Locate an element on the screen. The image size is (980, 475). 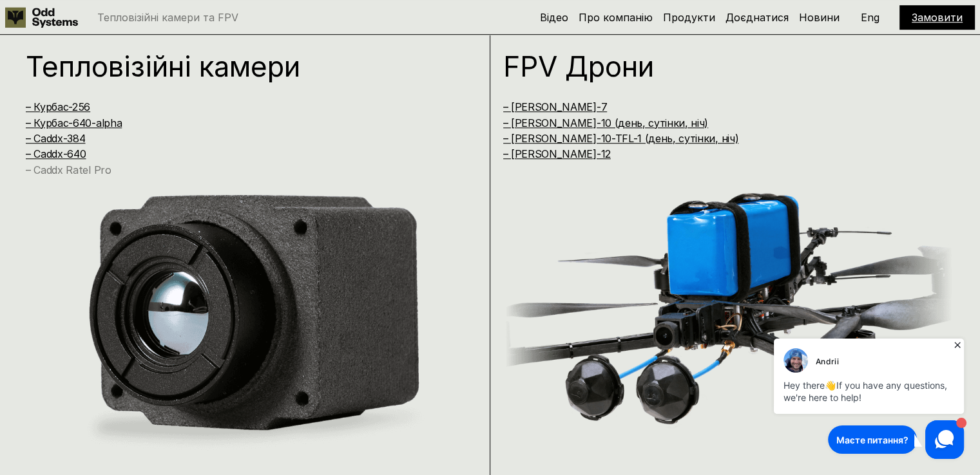
a: – Курбас-640-alpha is located at coordinates (74, 123).